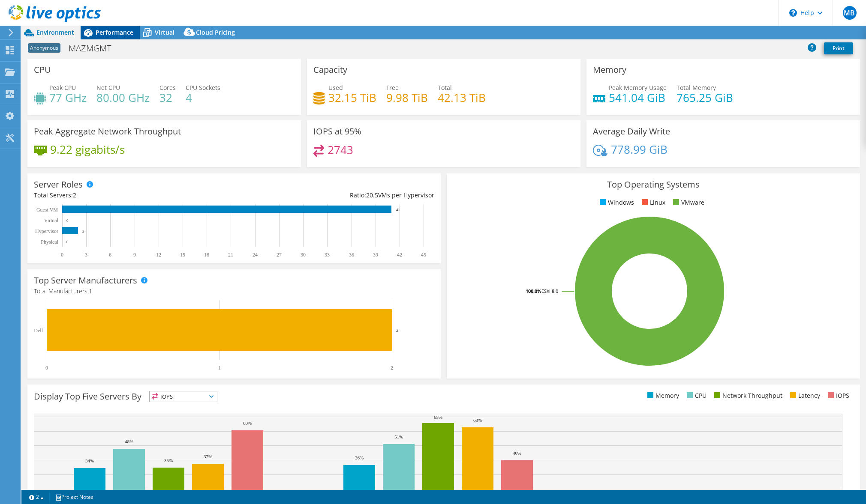 The image size is (866, 504). What do you see at coordinates (462, 98) in the screenshot?
I see `h4: 42.13 TiB` at bounding box center [462, 98].